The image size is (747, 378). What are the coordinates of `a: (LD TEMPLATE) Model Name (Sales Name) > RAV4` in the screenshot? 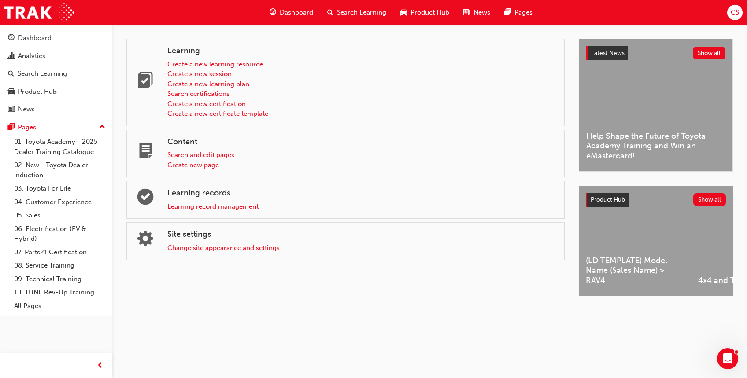 It's located at (634, 241).